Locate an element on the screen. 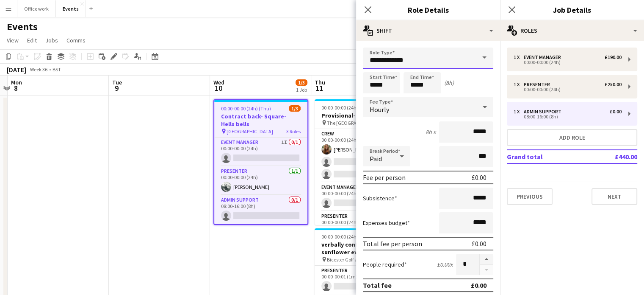  h3: Provisional- Mitsubishi- Eden is located at coordinates (362, 116).